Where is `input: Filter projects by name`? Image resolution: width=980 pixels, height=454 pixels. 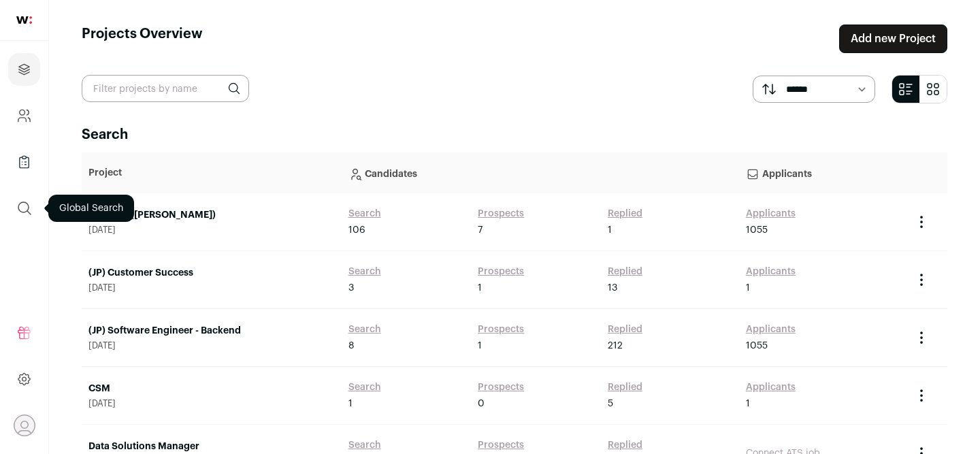 input: Filter projects by name is located at coordinates (166, 89).